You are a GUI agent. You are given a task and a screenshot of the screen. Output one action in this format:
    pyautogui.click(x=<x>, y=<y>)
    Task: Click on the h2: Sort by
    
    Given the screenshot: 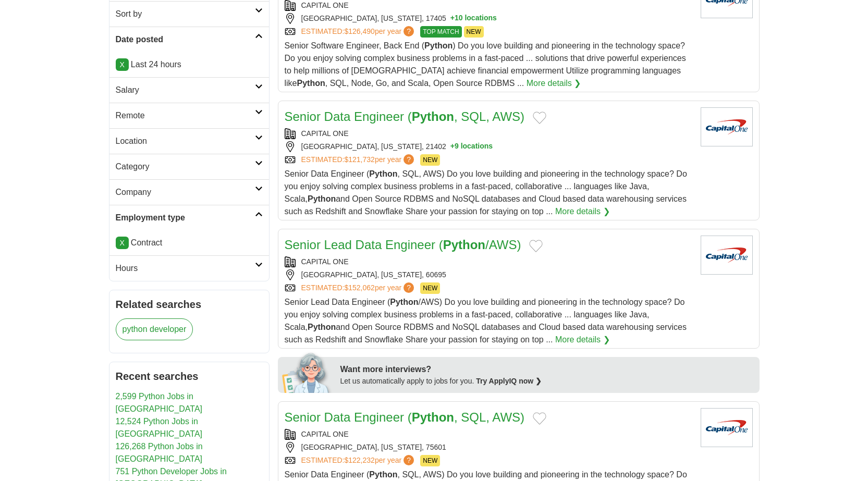 What is the action you would take?
    pyautogui.click(x=185, y=14)
    